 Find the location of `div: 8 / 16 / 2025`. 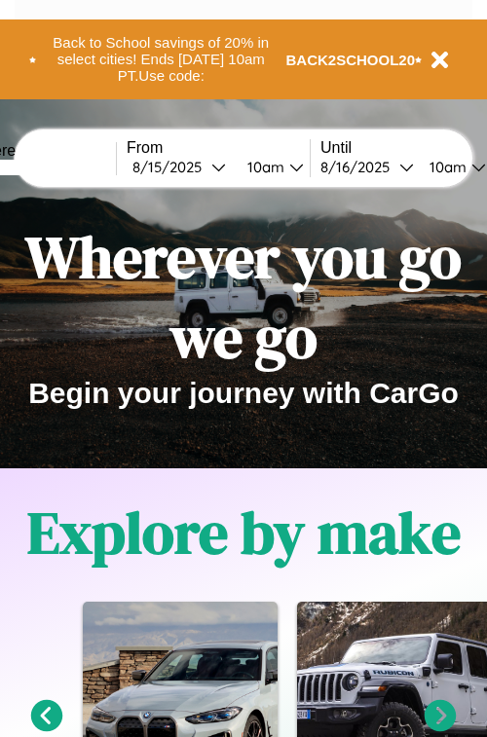

div: 8 / 16 / 2025 is located at coordinates (359, 166).